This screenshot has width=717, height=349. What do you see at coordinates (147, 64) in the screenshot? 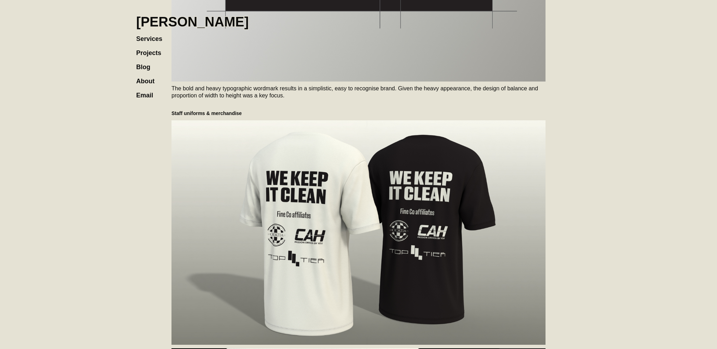
I see `a: Blog` at bounding box center [147, 64].